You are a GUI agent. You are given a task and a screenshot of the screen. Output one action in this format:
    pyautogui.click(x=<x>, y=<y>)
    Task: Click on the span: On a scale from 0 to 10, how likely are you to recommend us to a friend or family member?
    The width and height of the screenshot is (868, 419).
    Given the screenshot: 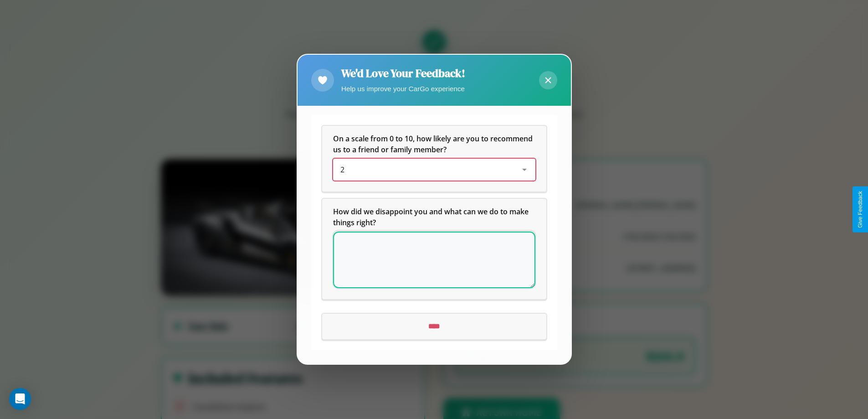 What is the action you would take?
    pyautogui.click(x=434, y=145)
    